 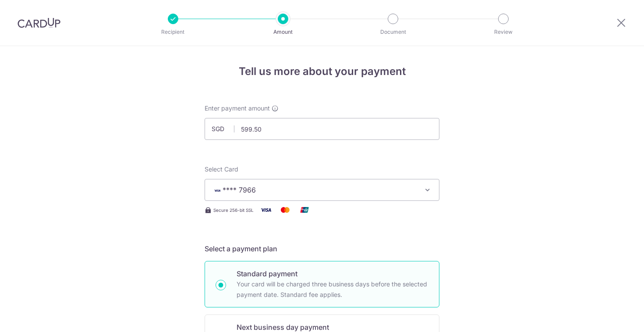 I want to click on span: SGD, so click(x=223, y=129).